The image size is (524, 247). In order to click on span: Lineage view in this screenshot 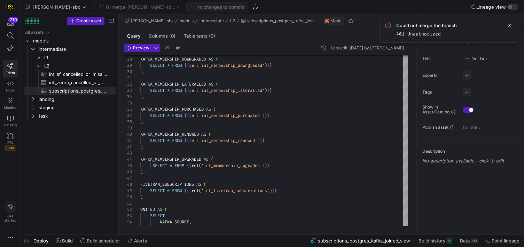, I will do `click(491, 7)`.